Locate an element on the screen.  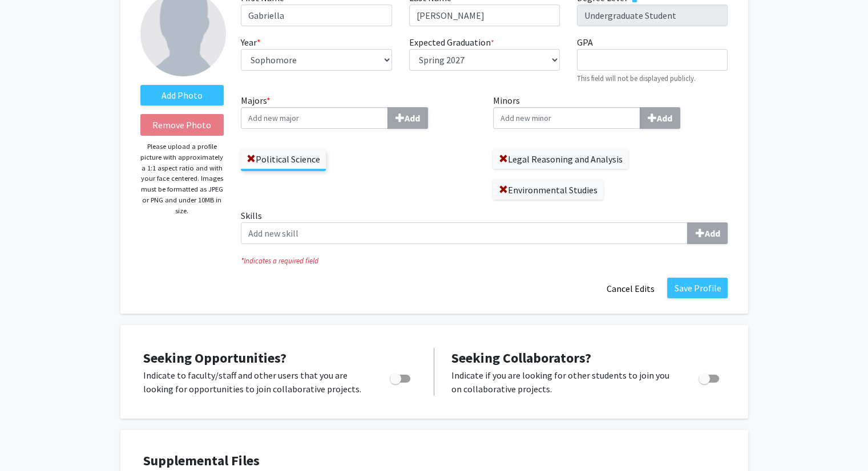
input: SkillsAdd is located at coordinates (464, 233).